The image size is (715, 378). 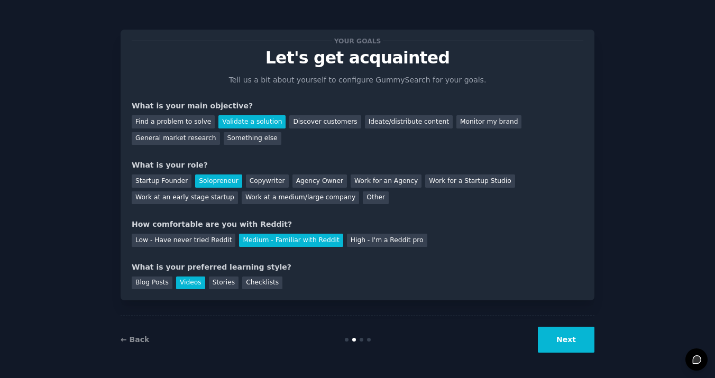 I want to click on div: Work for a Startup Studio, so click(x=470, y=181).